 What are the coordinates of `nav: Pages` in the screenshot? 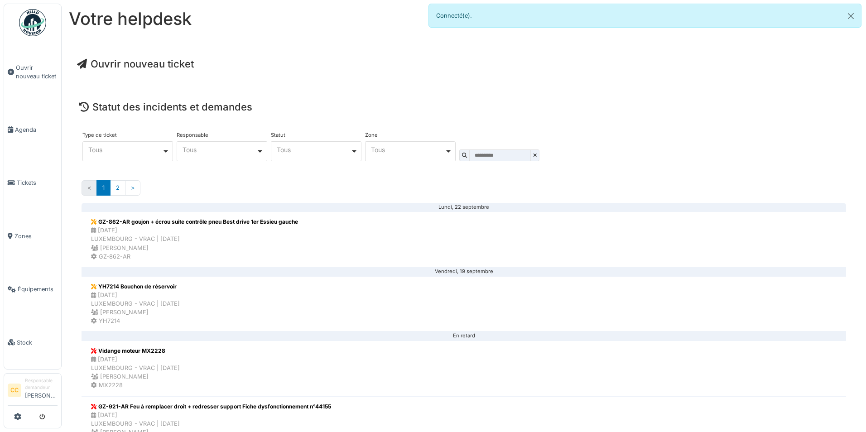 It's located at (464, 191).